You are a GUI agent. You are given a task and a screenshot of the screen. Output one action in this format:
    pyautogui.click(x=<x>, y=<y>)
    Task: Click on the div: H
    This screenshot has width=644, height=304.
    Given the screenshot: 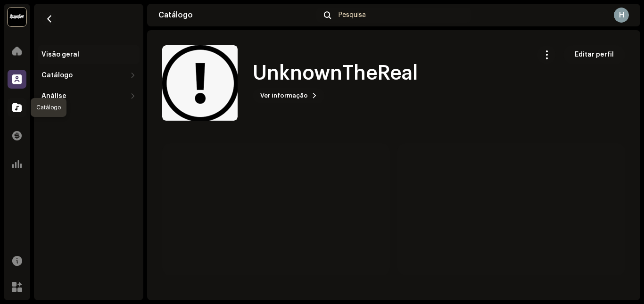 What is the action you would take?
    pyautogui.click(x=621, y=15)
    